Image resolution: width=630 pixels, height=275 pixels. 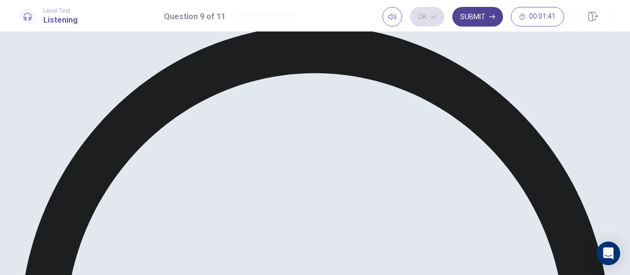 I want to click on h1: Listening, so click(x=60, y=20).